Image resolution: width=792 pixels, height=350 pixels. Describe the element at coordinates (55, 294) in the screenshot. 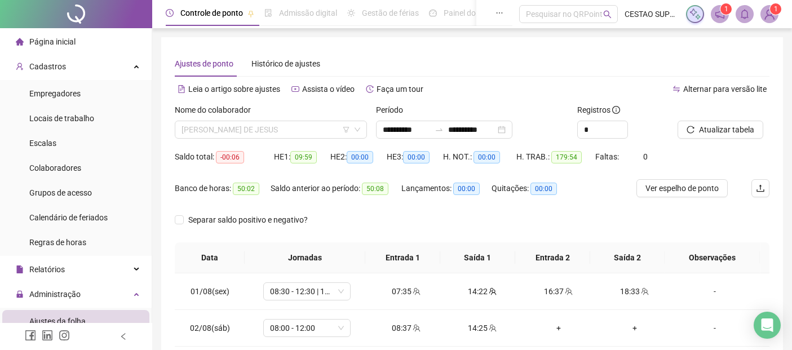

I see `span: Administração` at that location.